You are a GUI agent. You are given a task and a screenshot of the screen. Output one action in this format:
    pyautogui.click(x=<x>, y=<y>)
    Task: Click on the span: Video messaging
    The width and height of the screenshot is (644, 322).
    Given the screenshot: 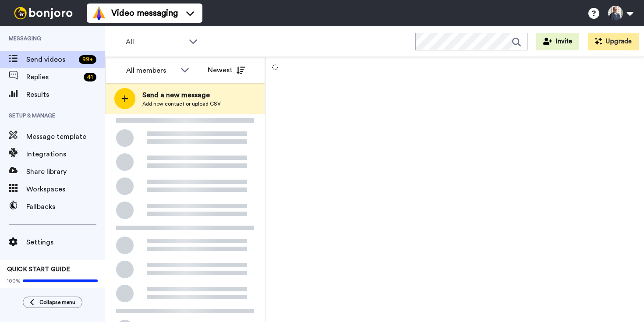 What is the action you would take?
    pyautogui.click(x=144, y=13)
    